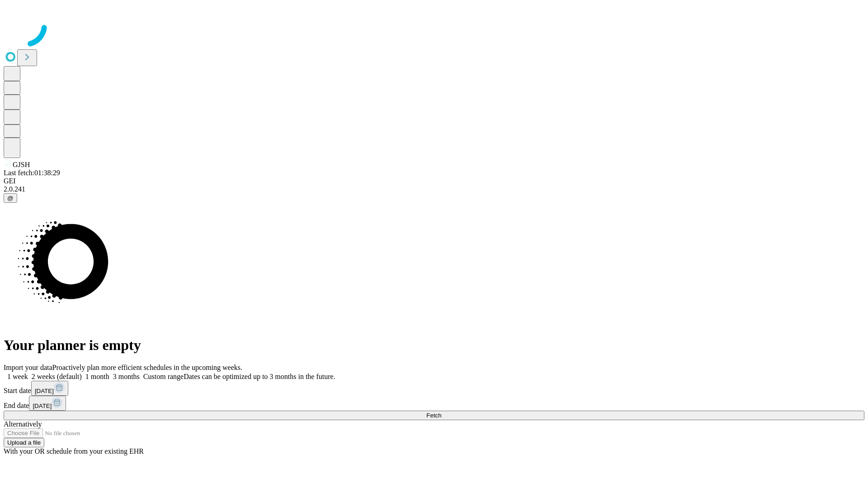 The width and height of the screenshot is (868, 489). I want to click on span: Import your data, so click(28, 367).